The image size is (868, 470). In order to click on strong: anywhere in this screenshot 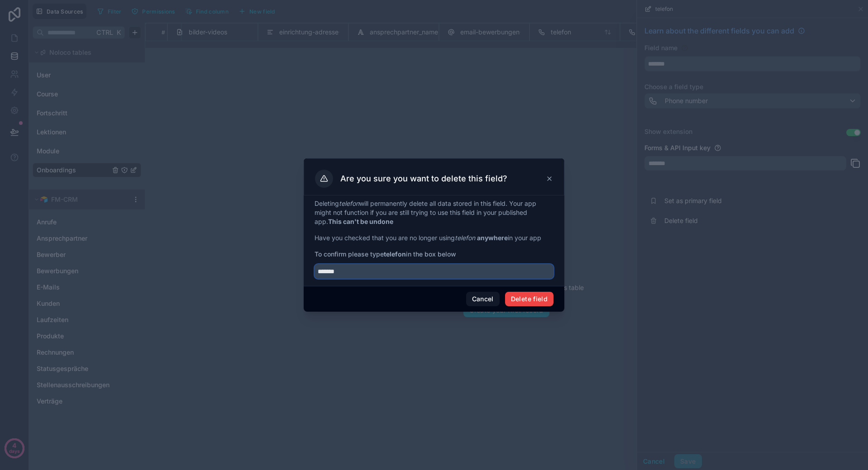, I will do `click(492, 238)`.